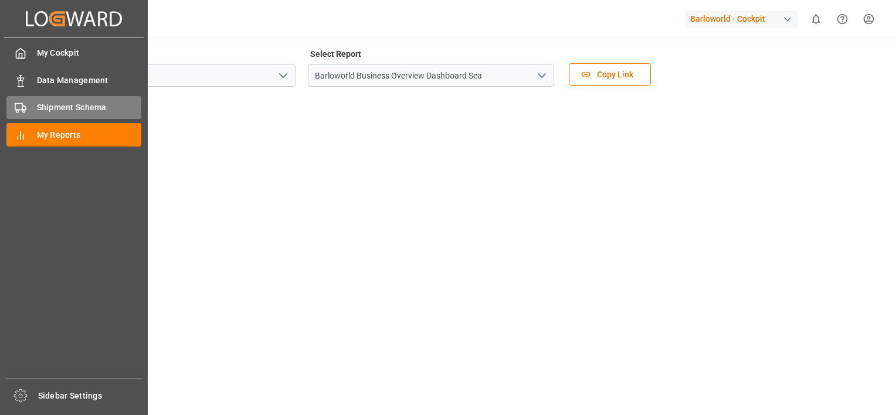 Image resolution: width=896 pixels, height=415 pixels. I want to click on button: Barloworld - Cockpit, so click(744, 19).